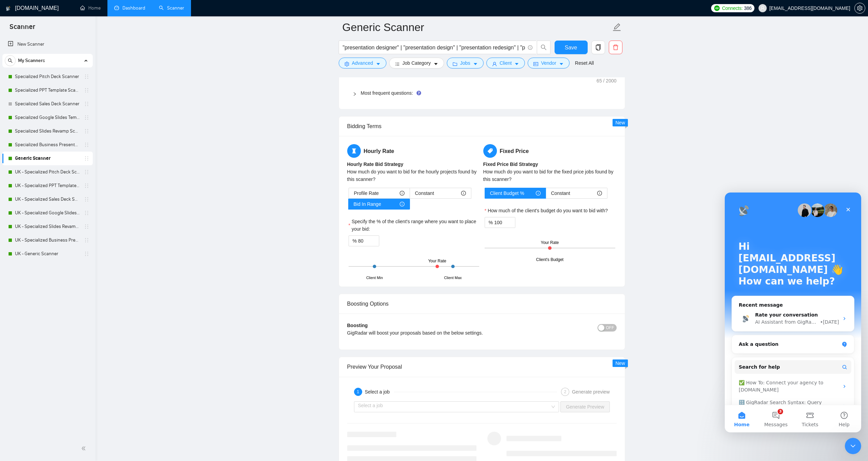  Describe the element at coordinates (123, 17) in the screenshot. I see `div: Close` at that location.